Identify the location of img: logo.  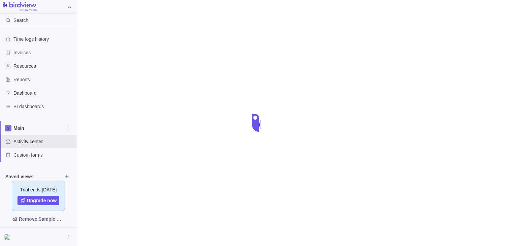
(20, 7).